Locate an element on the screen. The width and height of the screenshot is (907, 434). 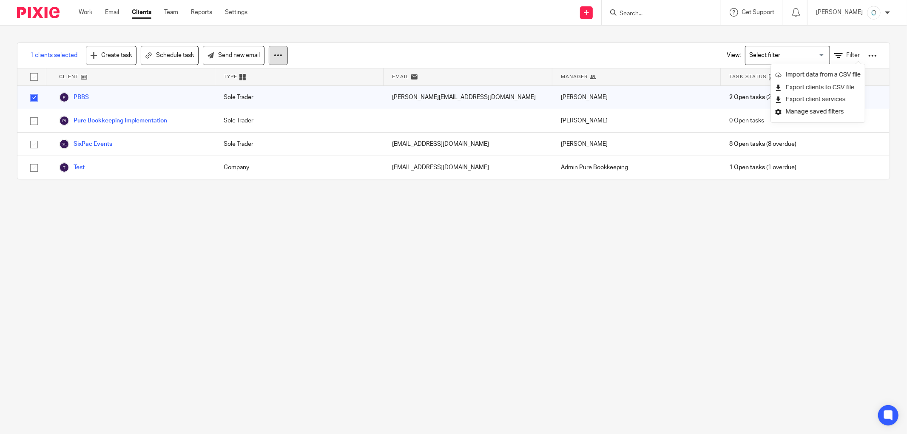
a: Team is located at coordinates (171, 12).